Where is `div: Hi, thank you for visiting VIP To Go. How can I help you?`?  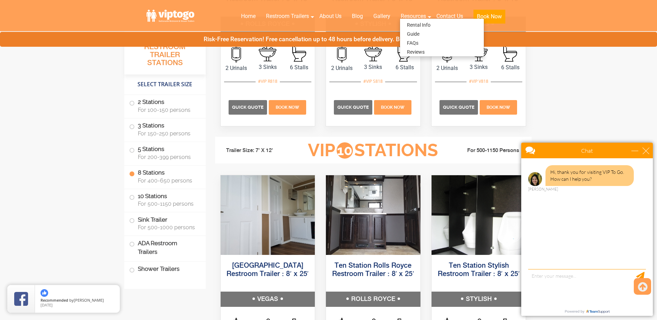
div: Hi, thank you for visiting VIP To Go. How can I help you? is located at coordinates (72, 37).